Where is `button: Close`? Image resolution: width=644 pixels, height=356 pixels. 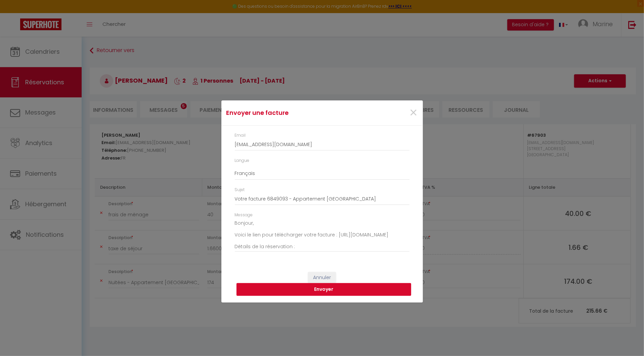 button: Close is located at coordinates (413, 113).